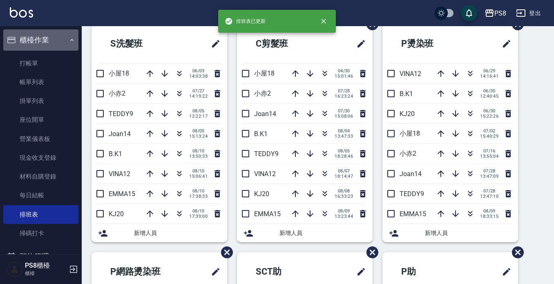 This screenshot has height=284, width=554. I want to click on span: 16:23:24, so click(344, 96).